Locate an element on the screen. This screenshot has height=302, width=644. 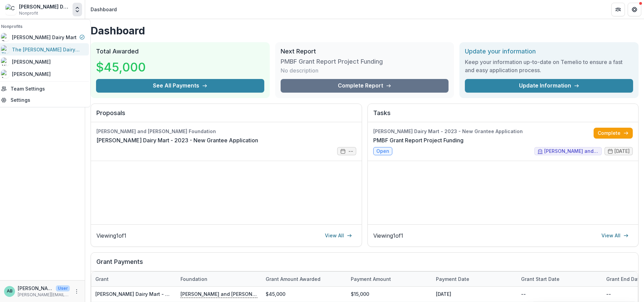
a: PMBF Grant Report Project Funding is located at coordinates (418, 140).